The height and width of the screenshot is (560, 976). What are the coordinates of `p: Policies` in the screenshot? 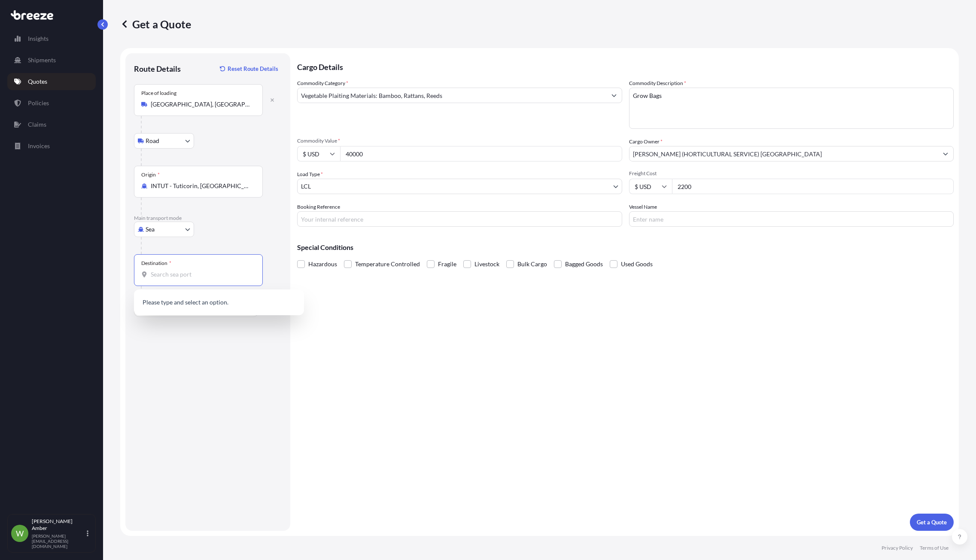 It's located at (38, 103).